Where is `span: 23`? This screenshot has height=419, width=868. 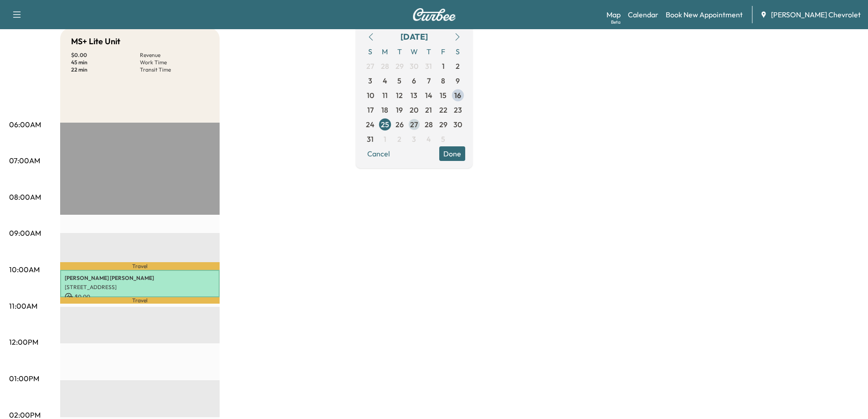 span: 23 is located at coordinates (458, 110).